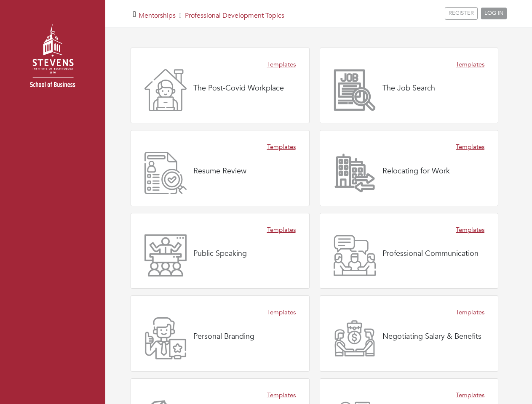  What do you see at coordinates (224, 337) in the screenshot?
I see `h4: Personal Branding` at bounding box center [224, 337].